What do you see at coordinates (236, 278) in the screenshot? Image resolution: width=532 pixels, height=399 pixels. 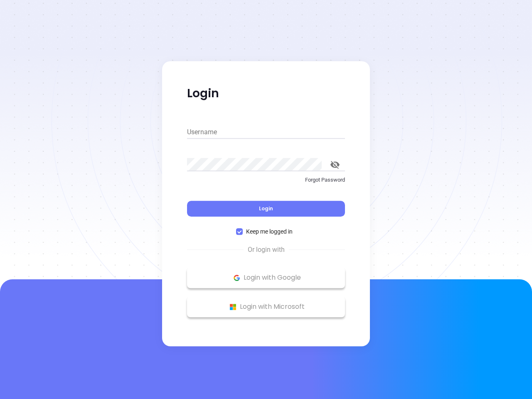 I see `img: Google Logo` at bounding box center [236, 278].